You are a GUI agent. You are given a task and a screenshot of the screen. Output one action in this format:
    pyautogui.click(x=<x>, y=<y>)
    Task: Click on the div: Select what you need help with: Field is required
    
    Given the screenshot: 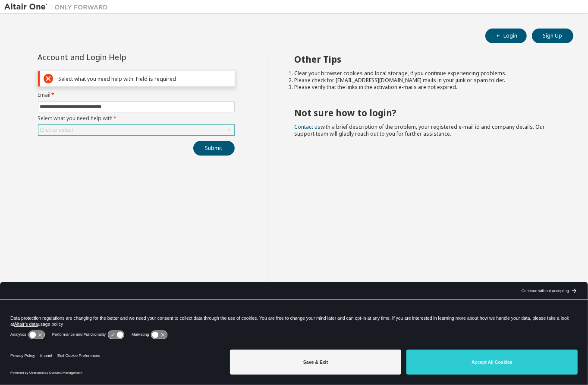 What is the action you would take?
    pyautogui.click(x=144, y=79)
    